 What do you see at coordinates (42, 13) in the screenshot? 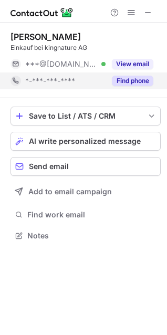
I see `img: ContactOut v5.3.10` at bounding box center [42, 13].